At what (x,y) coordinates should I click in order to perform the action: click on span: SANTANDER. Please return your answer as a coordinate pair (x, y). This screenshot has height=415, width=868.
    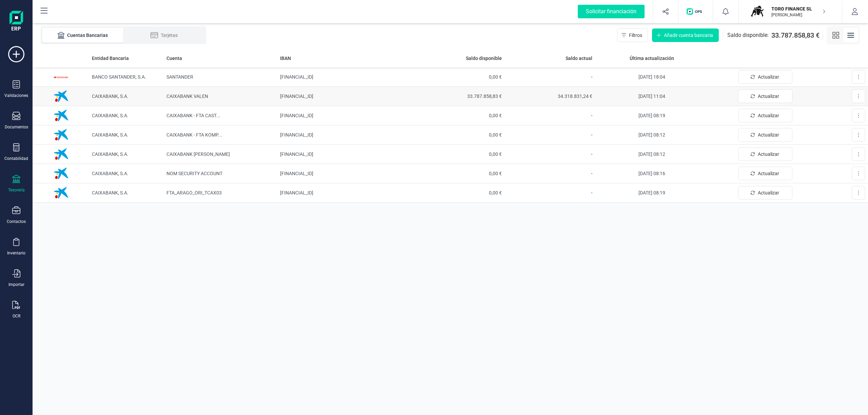
    Looking at the image, I should click on (180, 77).